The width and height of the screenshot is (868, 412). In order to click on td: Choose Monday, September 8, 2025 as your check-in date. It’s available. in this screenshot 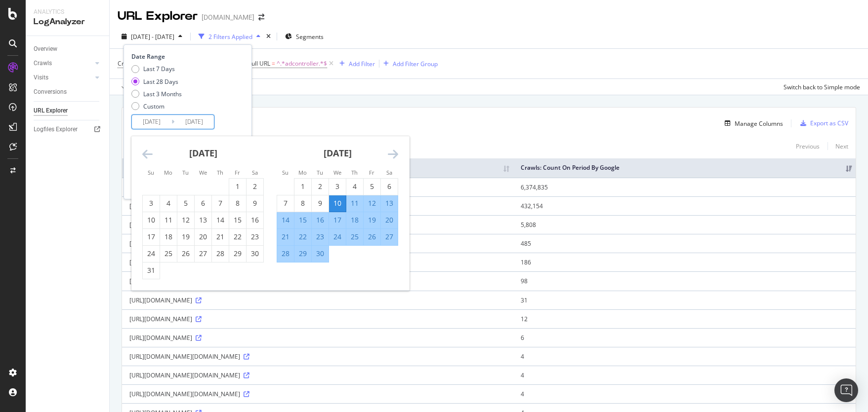, I will do `click(303, 203)`.